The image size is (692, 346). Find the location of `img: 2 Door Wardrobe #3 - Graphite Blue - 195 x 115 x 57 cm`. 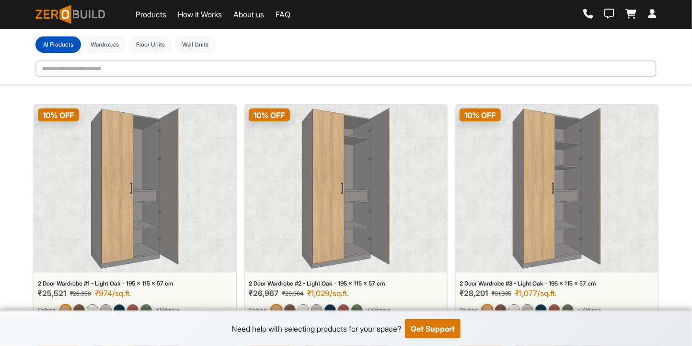

img: 2 Door Wardrobe #3 - Graphite Blue - 195 x 115 x 57 cm is located at coordinates (541, 310).